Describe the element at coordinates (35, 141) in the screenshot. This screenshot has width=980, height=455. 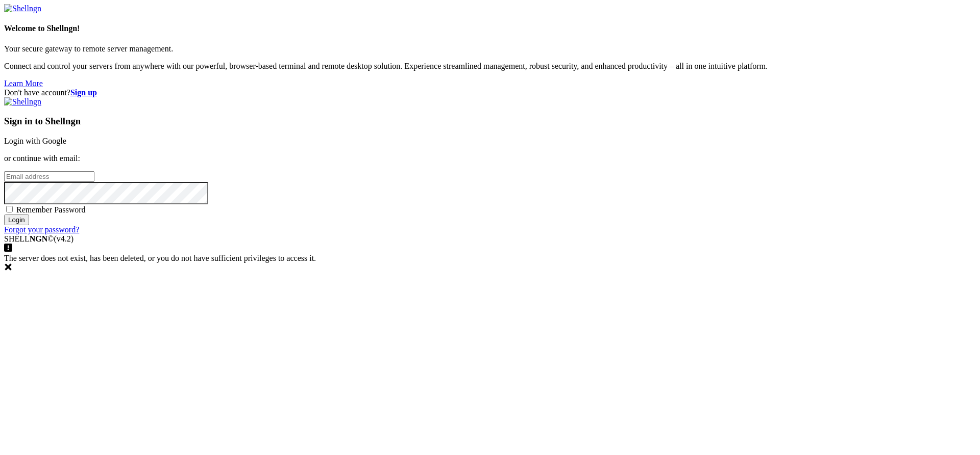
I see `a: Login with Google` at that location.